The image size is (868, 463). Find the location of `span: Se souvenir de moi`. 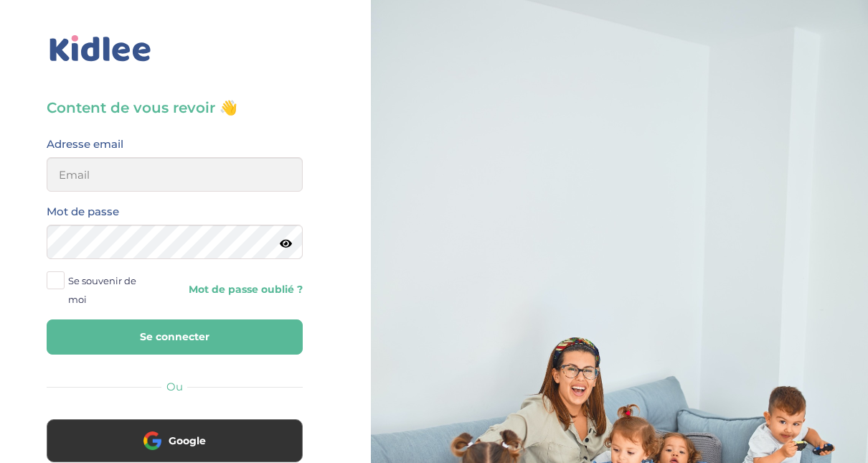

span: Se souvenir de moi is located at coordinates (111, 290).